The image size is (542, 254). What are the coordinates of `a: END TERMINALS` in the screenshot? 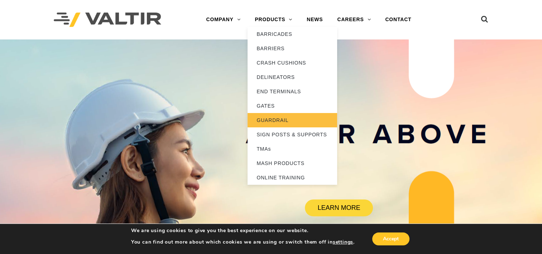 It's located at (293, 91).